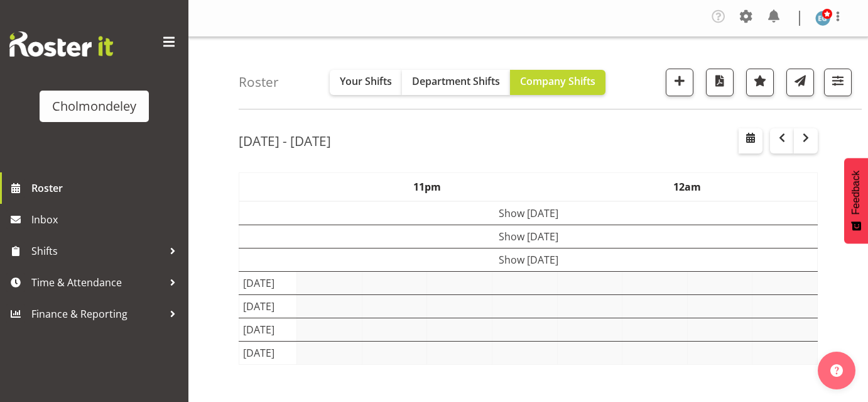 The width and height of the screenshot is (868, 402). I want to click on span: Feedback, so click(857, 193).